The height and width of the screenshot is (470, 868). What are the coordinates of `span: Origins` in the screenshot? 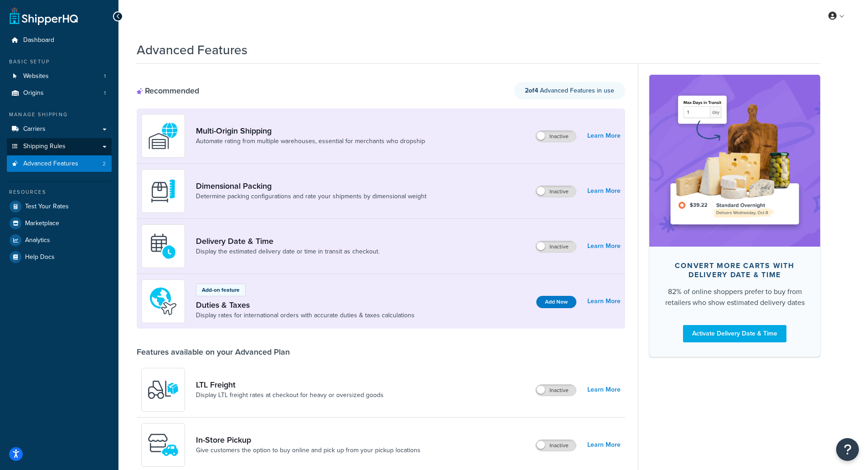 It's located at (33, 93).